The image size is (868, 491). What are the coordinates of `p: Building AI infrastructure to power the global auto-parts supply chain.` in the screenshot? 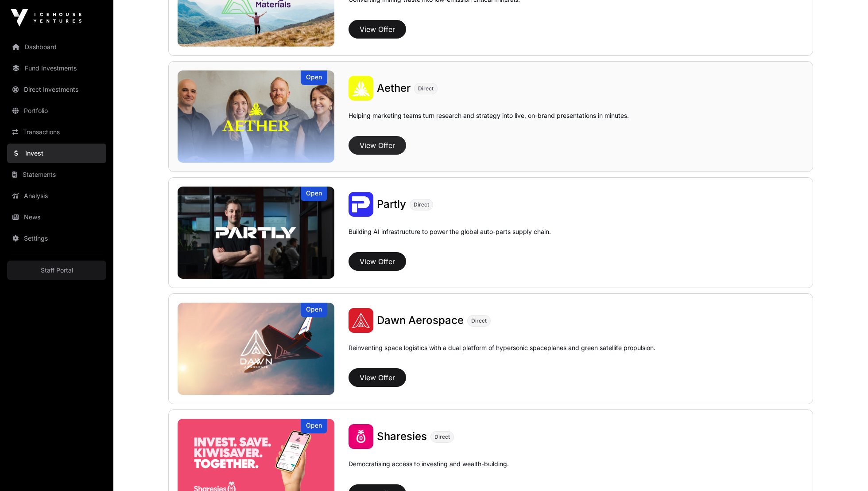 It's located at (450, 238).